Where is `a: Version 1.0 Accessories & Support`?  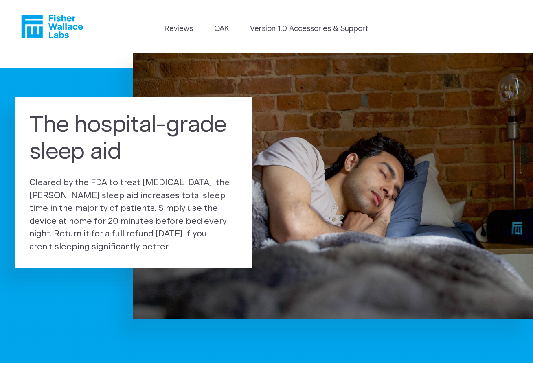
a: Version 1.0 Accessories & Support is located at coordinates (309, 29).